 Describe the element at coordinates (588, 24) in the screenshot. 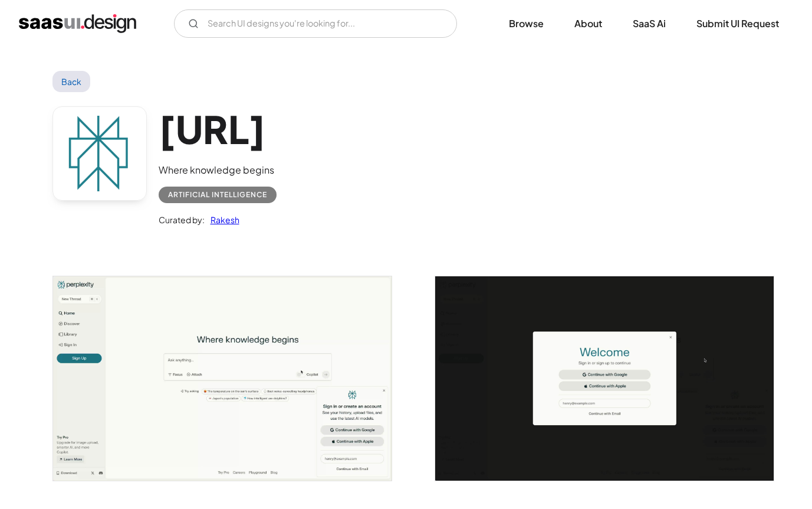

I see `a: About` at that location.